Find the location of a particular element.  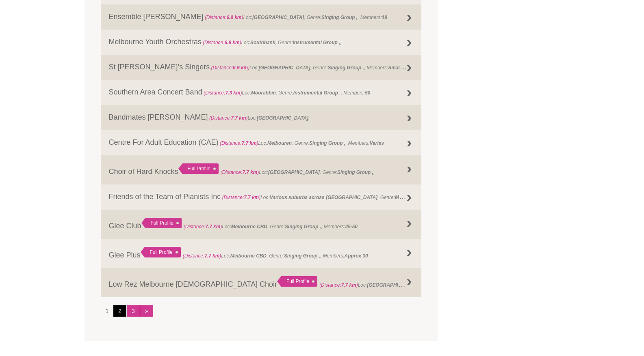

strong: Moorabbin is located at coordinates (263, 93).